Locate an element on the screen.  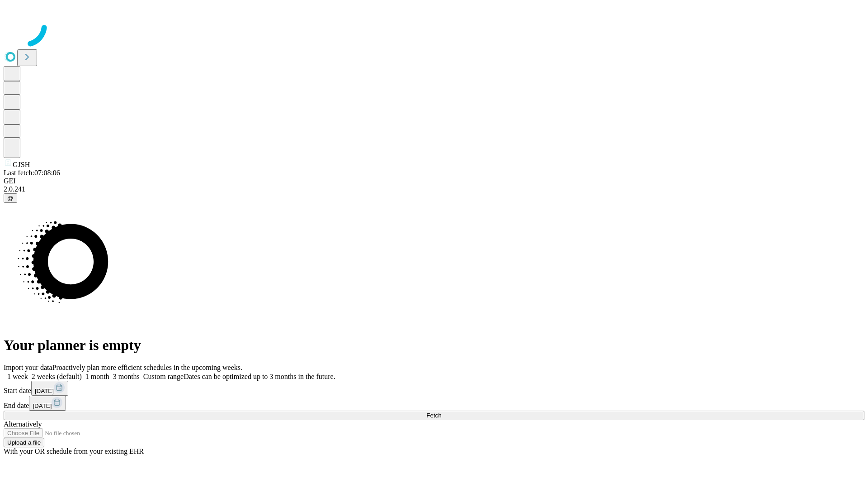
span: 2 weeks (default) is located at coordinates (57, 376).